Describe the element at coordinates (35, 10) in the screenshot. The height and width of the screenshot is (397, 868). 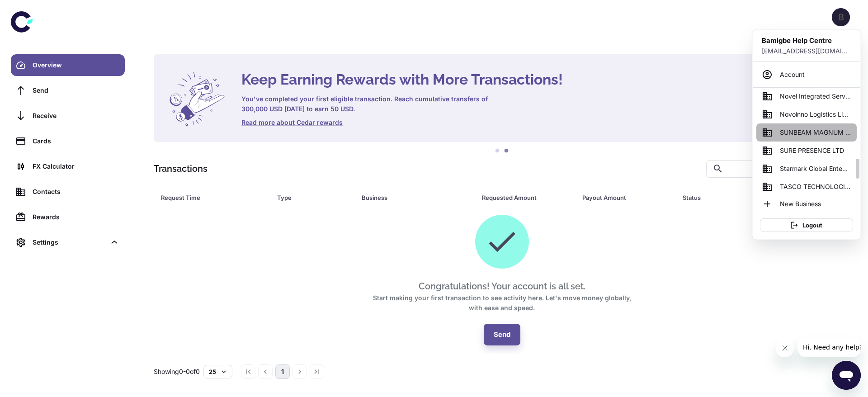
I see `span: Hi. Need any help?` at that location.